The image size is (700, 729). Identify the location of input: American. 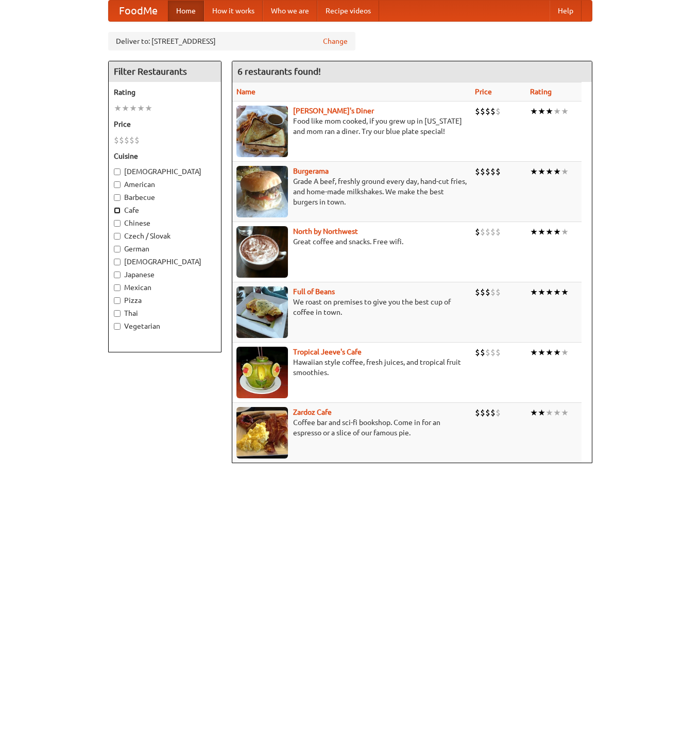
(117, 184).